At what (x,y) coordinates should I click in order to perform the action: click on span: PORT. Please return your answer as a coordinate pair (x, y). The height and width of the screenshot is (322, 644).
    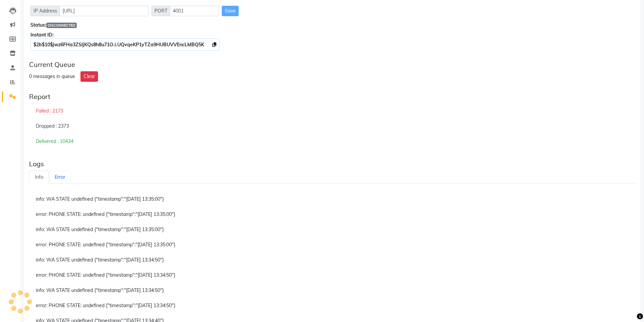
    Looking at the image, I should click on (161, 11).